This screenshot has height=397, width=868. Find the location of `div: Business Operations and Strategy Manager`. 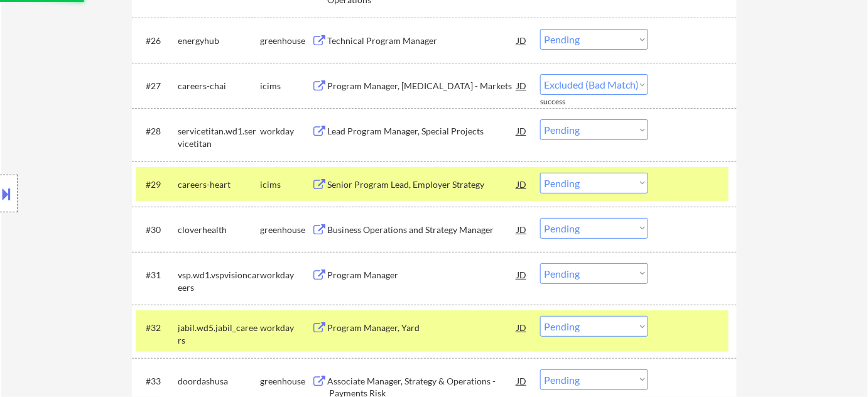

div: Business Operations and Strategy Manager is located at coordinates (422, 230).